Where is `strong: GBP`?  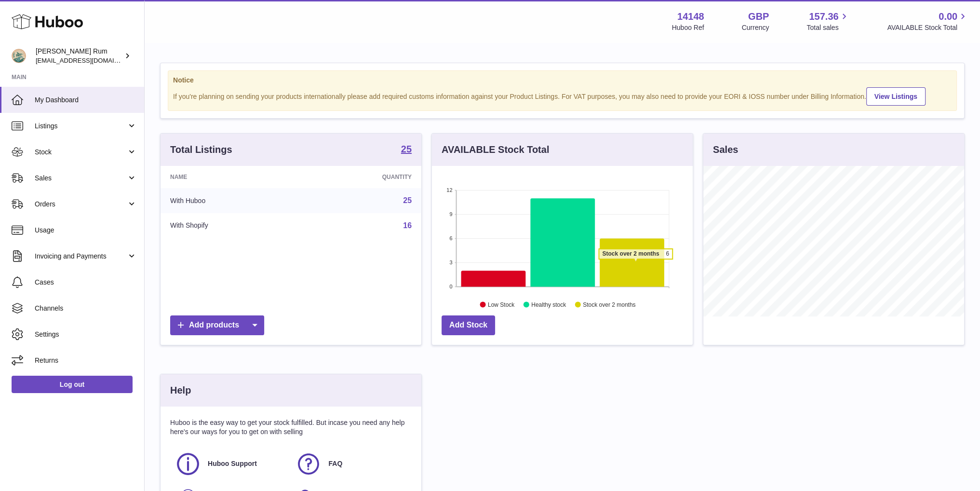
strong: GBP is located at coordinates (758, 17).